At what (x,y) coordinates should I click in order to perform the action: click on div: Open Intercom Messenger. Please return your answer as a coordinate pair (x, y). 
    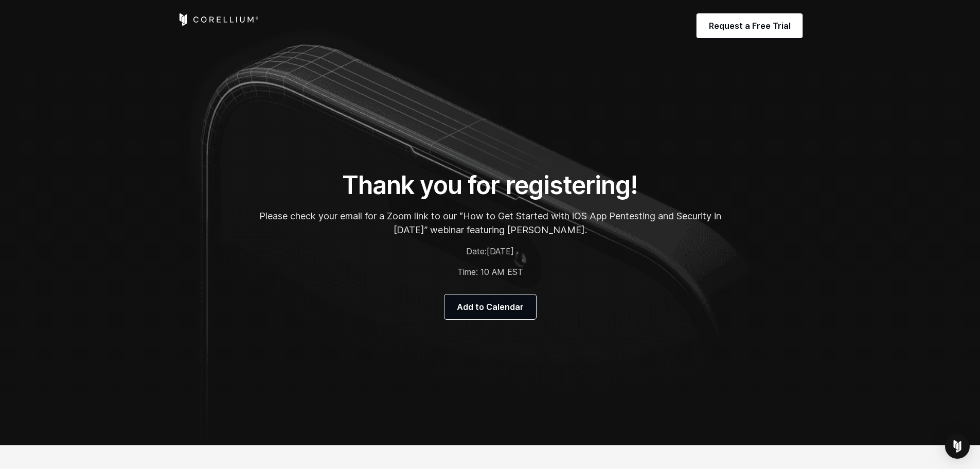
    Looking at the image, I should click on (957, 446).